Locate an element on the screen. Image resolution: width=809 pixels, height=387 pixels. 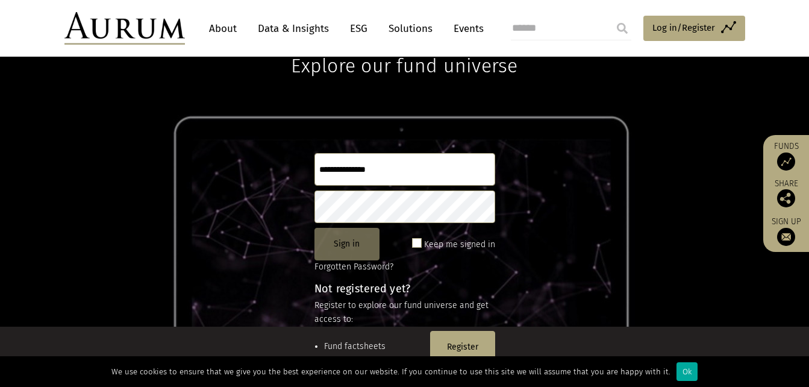
div: Share is located at coordinates (786, 193).